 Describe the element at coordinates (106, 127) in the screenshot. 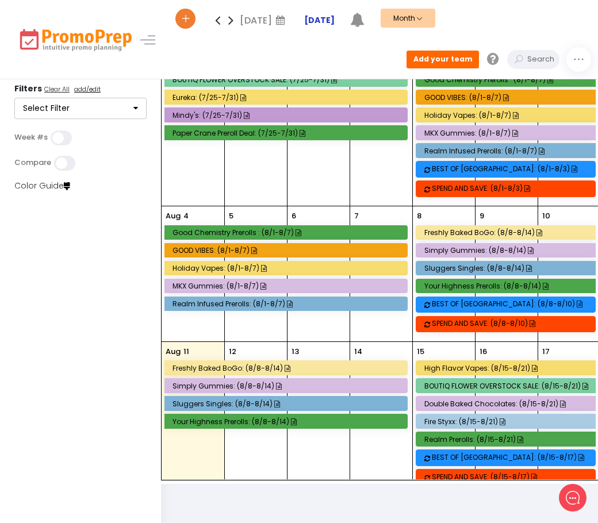

I see `span: New conversation` at that location.